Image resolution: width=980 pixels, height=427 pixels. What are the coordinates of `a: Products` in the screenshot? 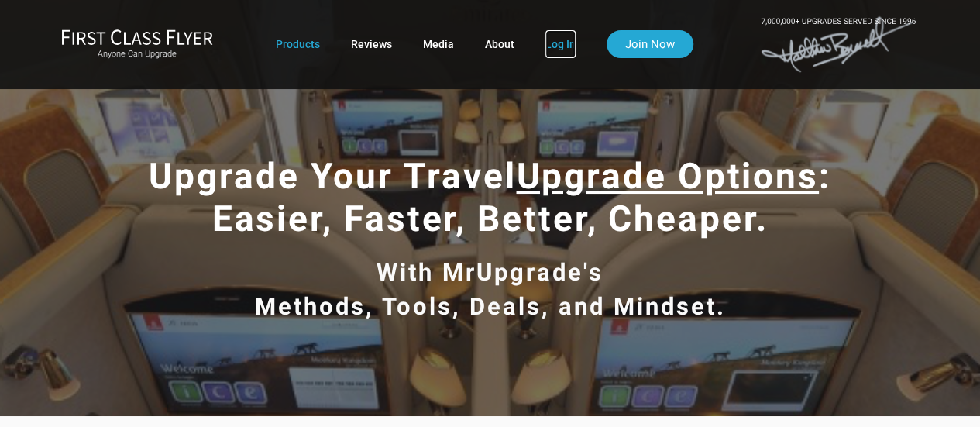 It's located at (298, 44).